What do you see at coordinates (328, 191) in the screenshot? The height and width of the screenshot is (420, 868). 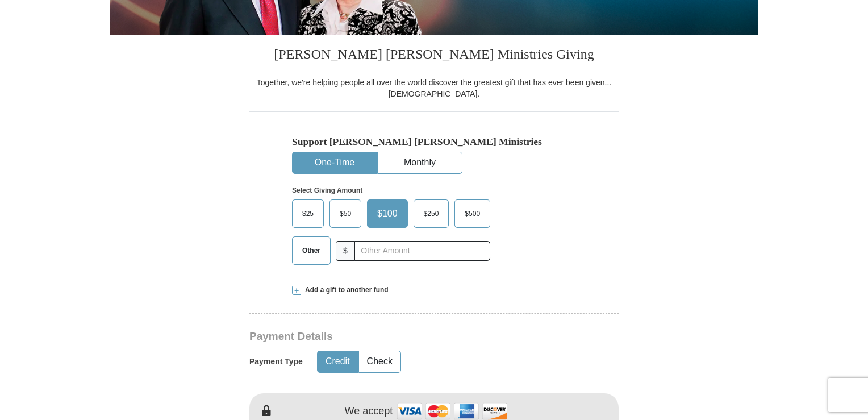 I see `strong: Select Giving Amount` at bounding box center [328, 191].